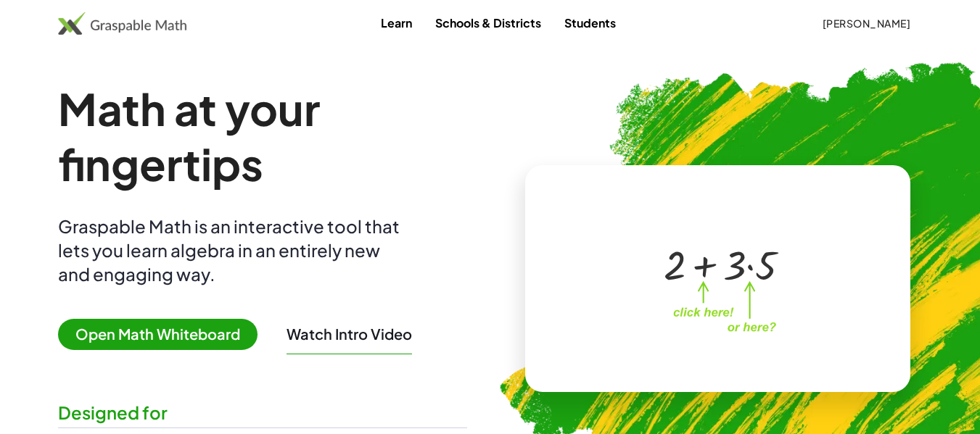 The image size is (980, 434). What do you see at coordinates (232, 250) in the screenshot?
I see `div: Graspable Math is an interactive tool that lets you learn algebra in an entirely new and engaging...` at bounding box center [232, 250].